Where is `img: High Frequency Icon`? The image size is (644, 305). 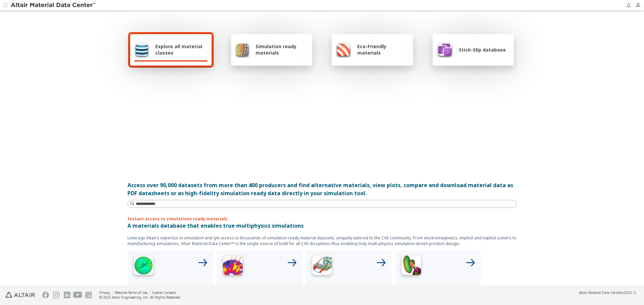 img: High Frequency Icon is located at coordinates (143, 266).